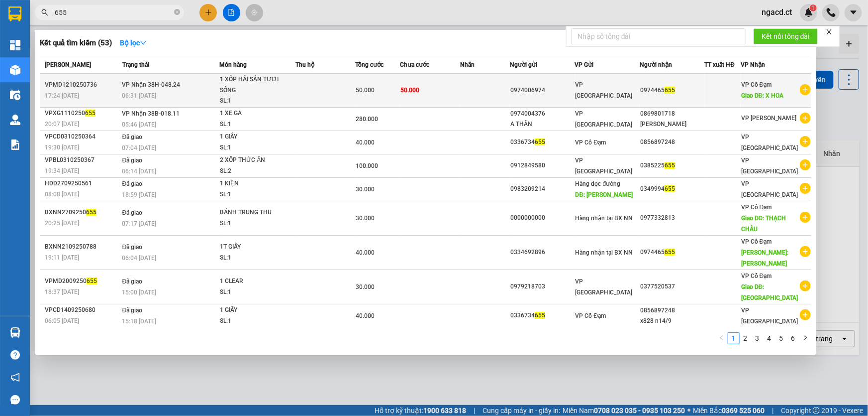 This screenshot has width=868, height=416. I want to click on li: 1, so click(734, 338).